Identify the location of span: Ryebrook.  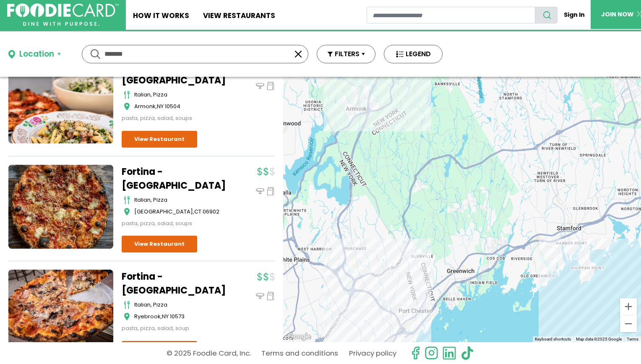
(147, 316).